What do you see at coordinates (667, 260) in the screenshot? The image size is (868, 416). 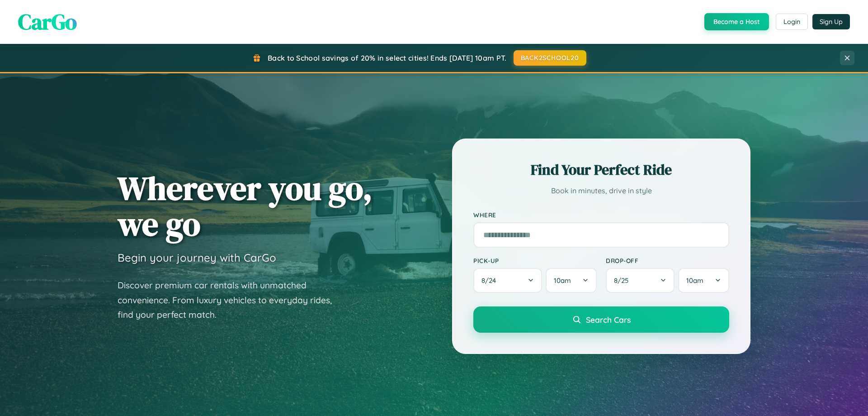 I see `label: Drop-off` at bounding box center [667, 260].